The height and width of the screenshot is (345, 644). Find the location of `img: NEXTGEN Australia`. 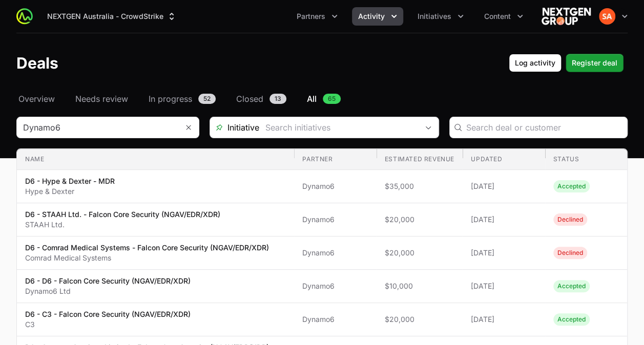

img: NEXTGEN Australia is located at coordinates (566, 17).